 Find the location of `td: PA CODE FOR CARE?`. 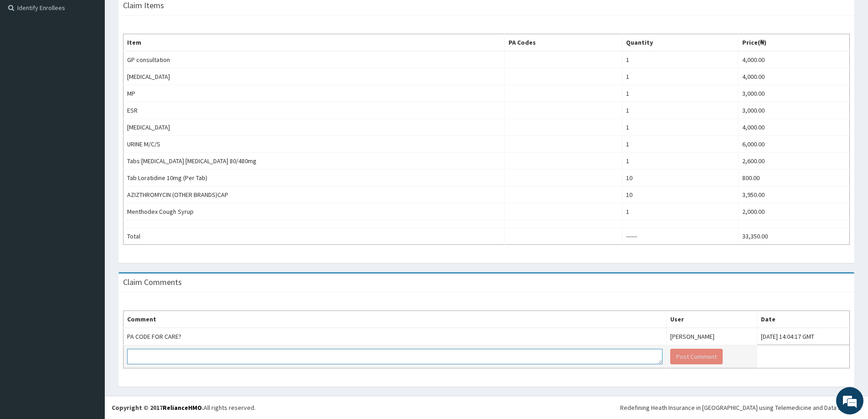

td: PA CODE FOR CARE? is located at coordinates (395, 336).